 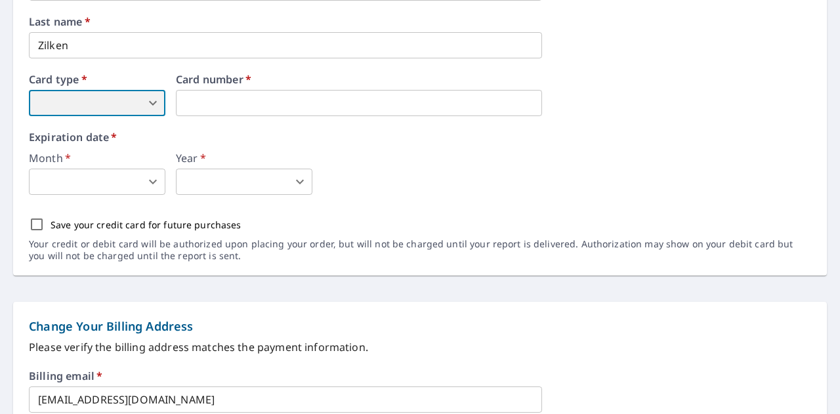 What do you see at coordinates (420, 326) in the screenshot?
I see `p: Change Your Billing Address` at bounding box center [420, 326].